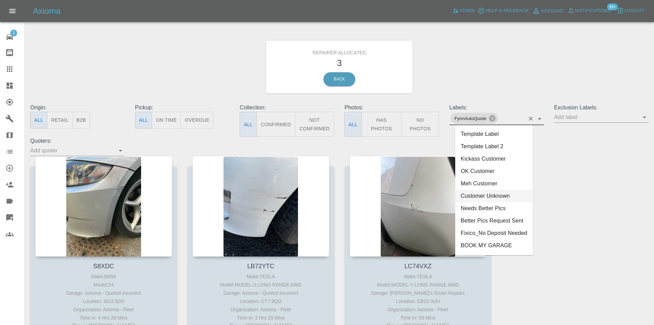  Describe the element at coordinates (494, 146) in the screenshot. I see `li: Template Label 2` at that location.